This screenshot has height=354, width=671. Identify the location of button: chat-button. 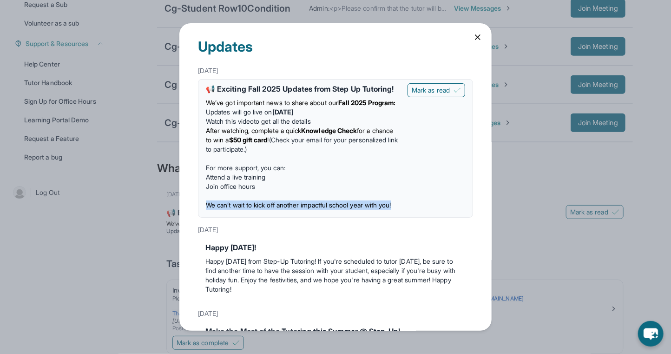
(651, 333).